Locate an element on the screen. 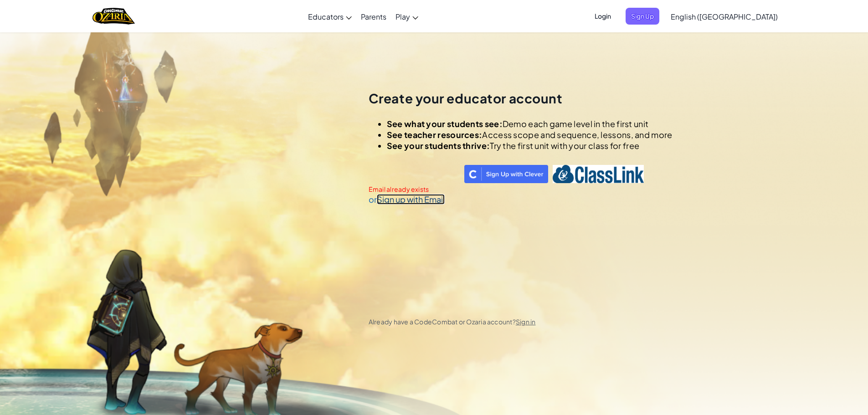 The height and width of the screenshot is (415, 868). img: clever_sso_button@2x.png is located at coordinates (506, 174).